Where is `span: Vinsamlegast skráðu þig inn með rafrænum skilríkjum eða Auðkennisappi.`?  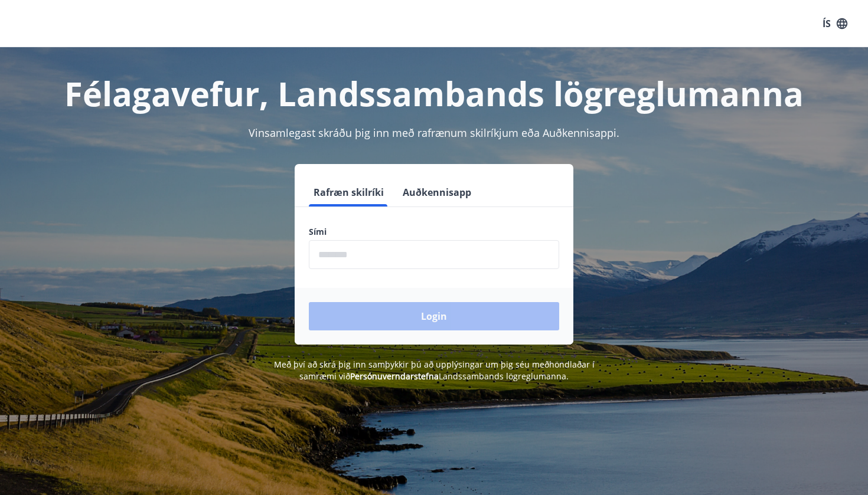
span: Vinsamlegast skráðu þig inn með rafrænum skilríkjum eða Auðkennisappi. is located at coordinates (434, 133).